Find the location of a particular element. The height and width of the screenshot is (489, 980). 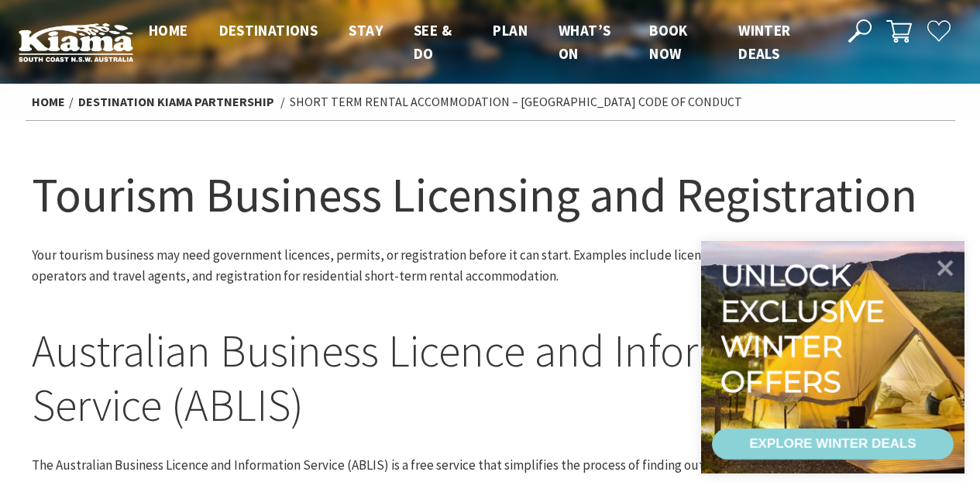

h1: Tourism Business Licensing and Registration is located at coordinates (491, 194).